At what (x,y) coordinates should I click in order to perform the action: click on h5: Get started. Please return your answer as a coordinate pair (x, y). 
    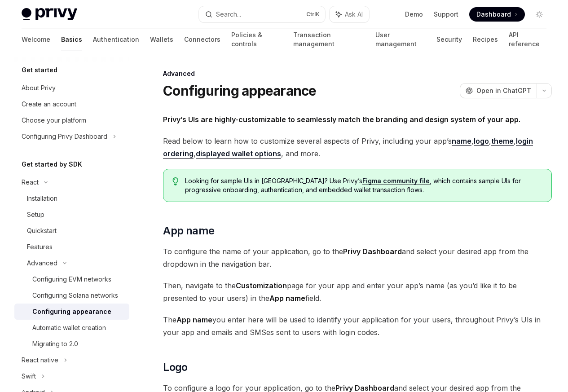
    Looking at the image, I should click on (39, 70).